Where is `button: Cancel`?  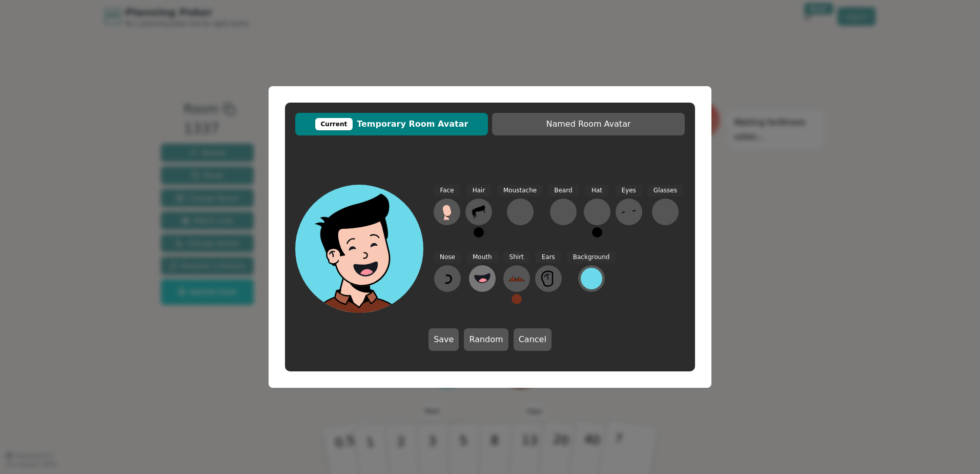
button: Cancel is located at coordinates (532, 339).